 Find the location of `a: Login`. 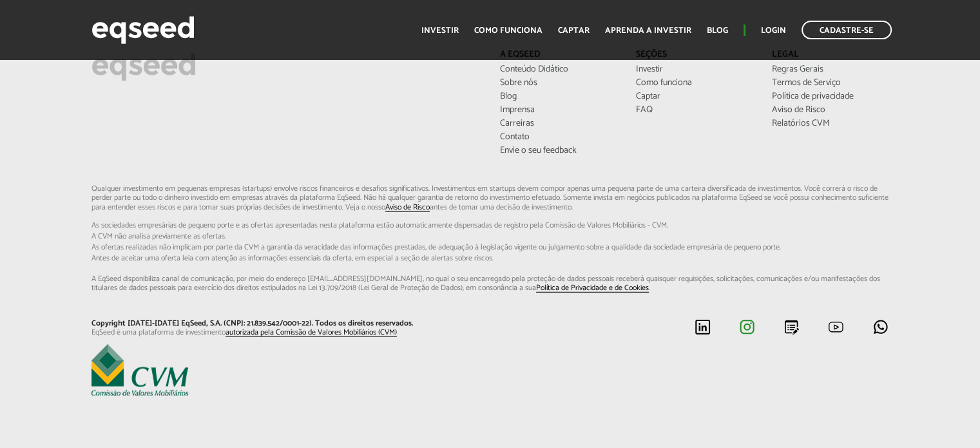

a: Login is located at coordinates (773, 30).